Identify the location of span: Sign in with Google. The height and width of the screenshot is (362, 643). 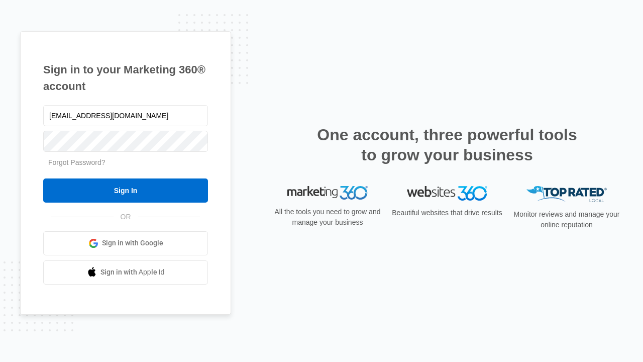
(133, 243).